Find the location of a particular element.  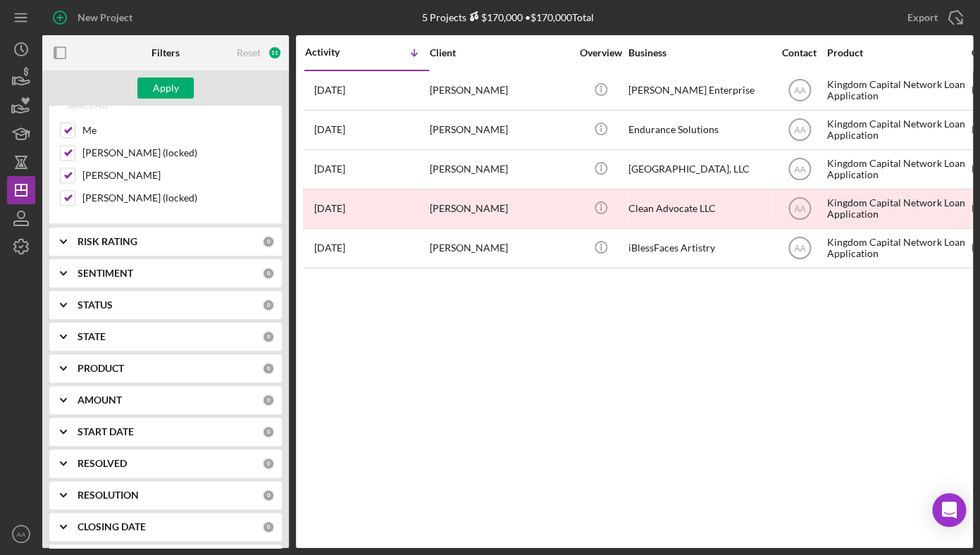

div: New Project is located at coordinates (105, 18).